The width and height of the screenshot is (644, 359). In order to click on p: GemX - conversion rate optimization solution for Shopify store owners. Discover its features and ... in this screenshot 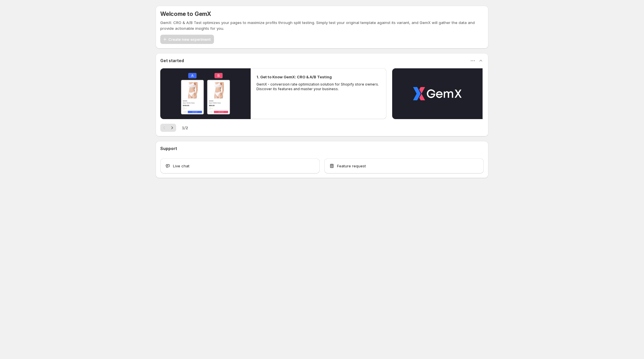, I will do `click(318, 87)`.